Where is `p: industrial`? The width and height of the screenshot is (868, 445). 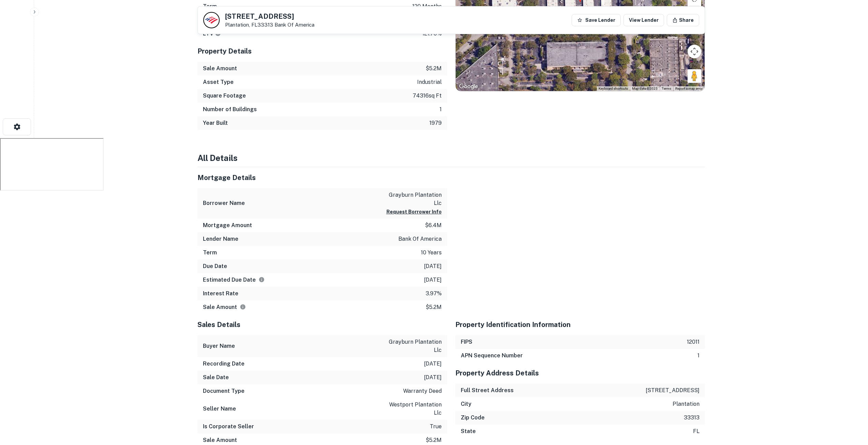 p: industrial is located at coordinates (429, 82).